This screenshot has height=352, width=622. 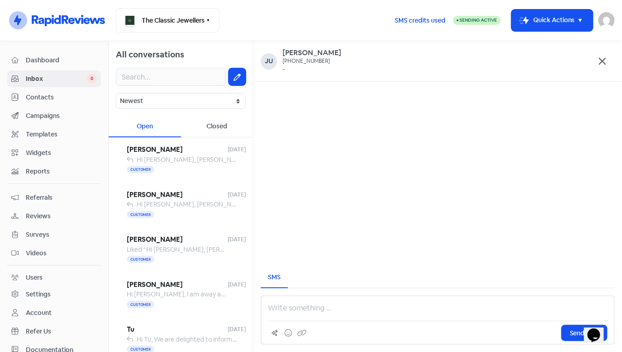 I want to click on div: Account, so click(x=38, y=313).